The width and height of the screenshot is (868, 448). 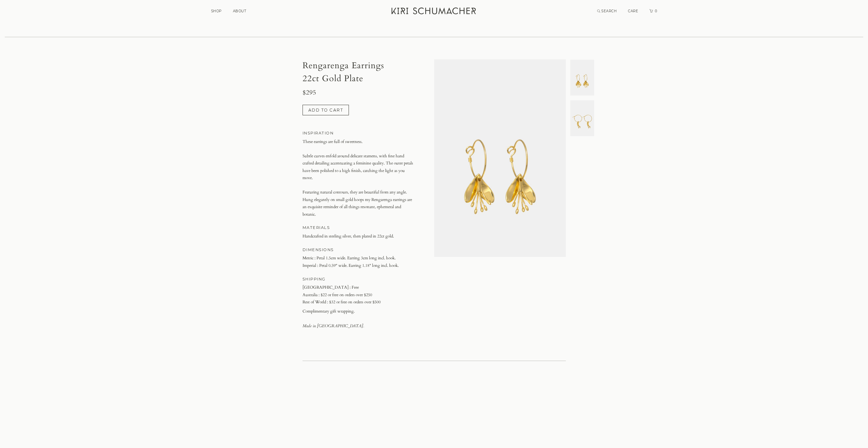 I want to click on span: 0, so click(x=656, y=11).